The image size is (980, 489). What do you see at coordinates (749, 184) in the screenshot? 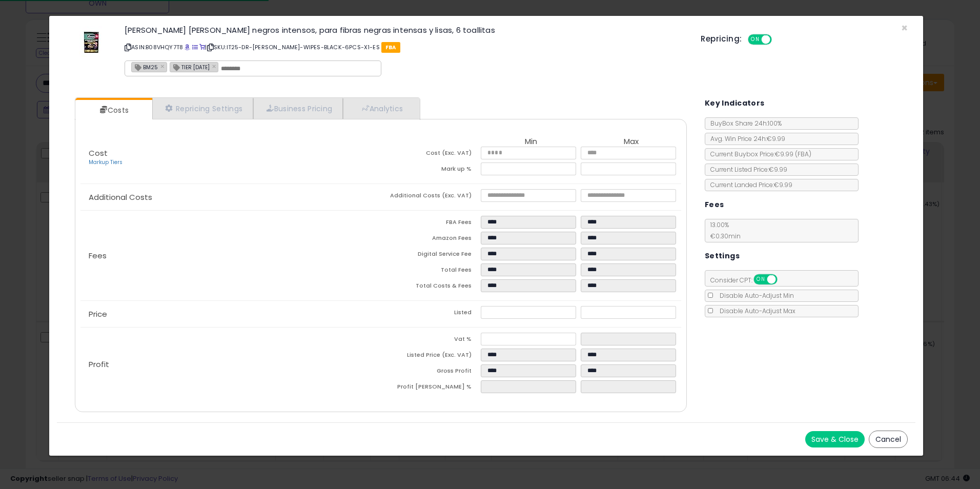
I see `span: Current Landed Price: €9.99` at bounding box center [749, 184].